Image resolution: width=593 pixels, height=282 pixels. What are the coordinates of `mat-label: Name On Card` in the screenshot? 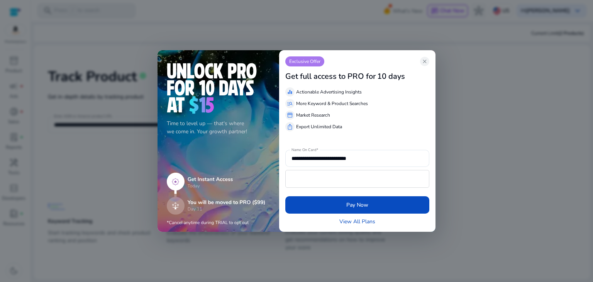 It's located at (304, 150).